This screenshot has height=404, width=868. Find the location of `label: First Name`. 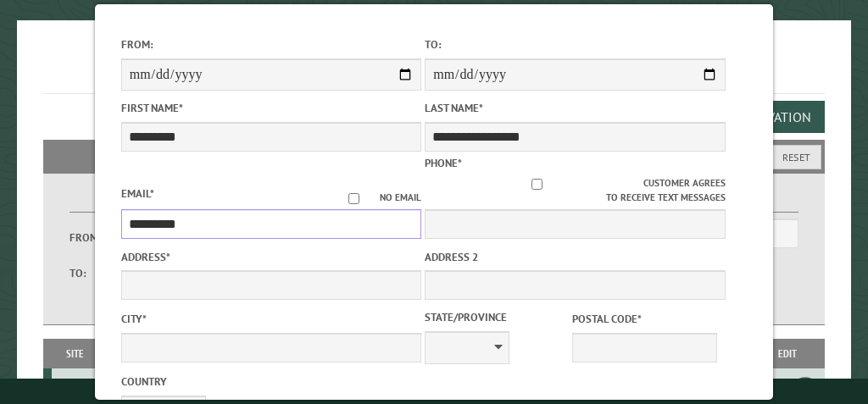

label: First Name is located at coordinates (271, 107).